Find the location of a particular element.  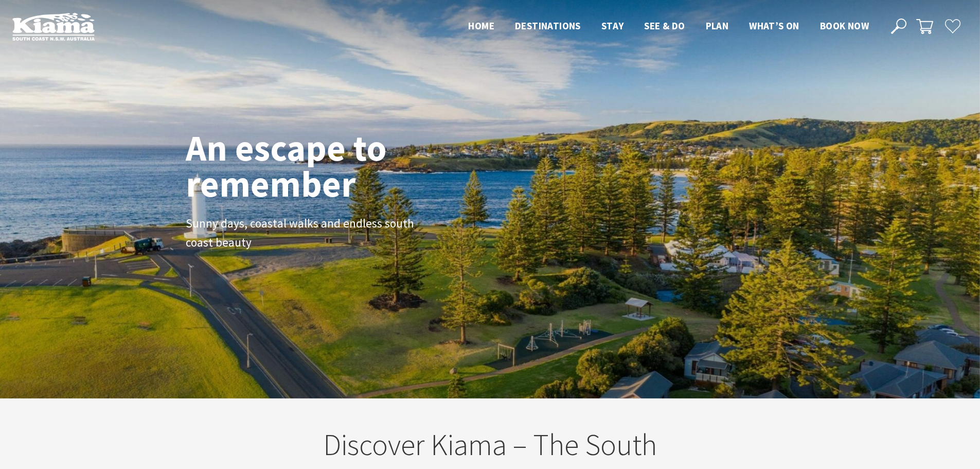

p: Sunny days, coastal walks and endless south coast beauty is located at coordinates (302, 233).